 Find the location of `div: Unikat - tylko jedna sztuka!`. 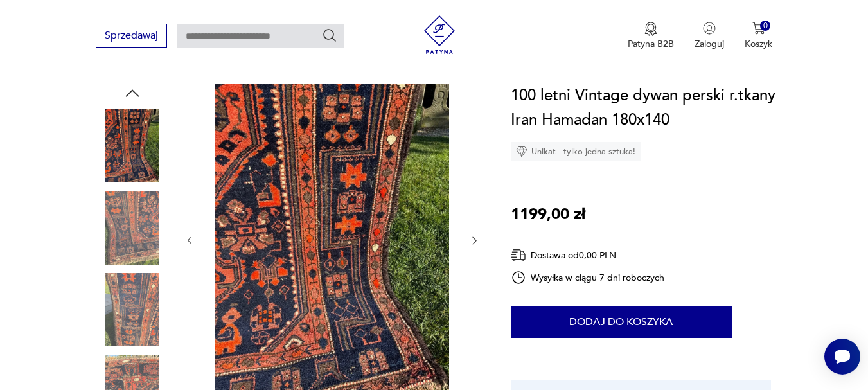

div: Unikat - tylko jedna sztuka! is located at coordinates (576, 152).